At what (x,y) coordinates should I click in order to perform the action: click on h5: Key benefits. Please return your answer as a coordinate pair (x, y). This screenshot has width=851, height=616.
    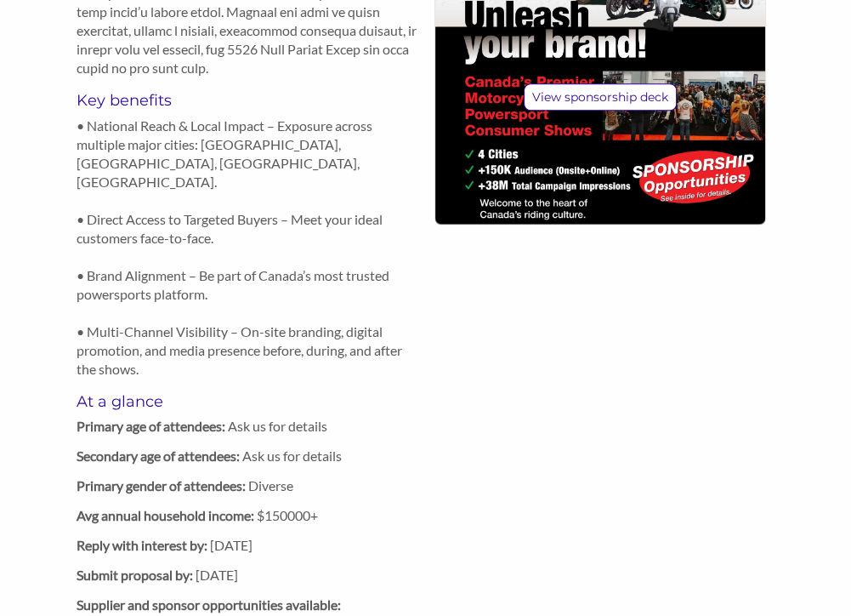
    Looking at the image, I should click on (250, 101).